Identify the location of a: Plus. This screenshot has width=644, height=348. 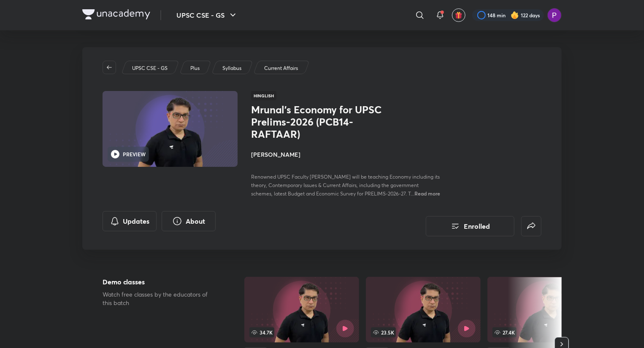
(194, 68).